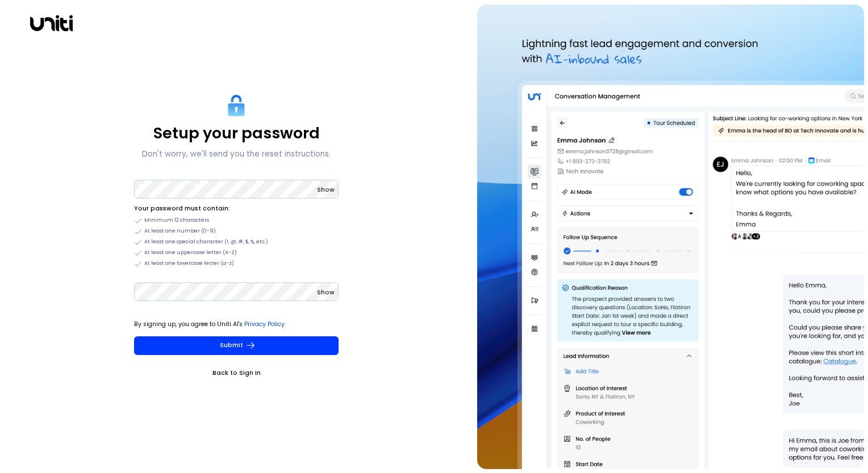 This screenshot has height=473, width=868. What do you see at coordinates (264, 324) in the screenshot?
I see `a: Privacy Policy` at bounding box center [264, 324].